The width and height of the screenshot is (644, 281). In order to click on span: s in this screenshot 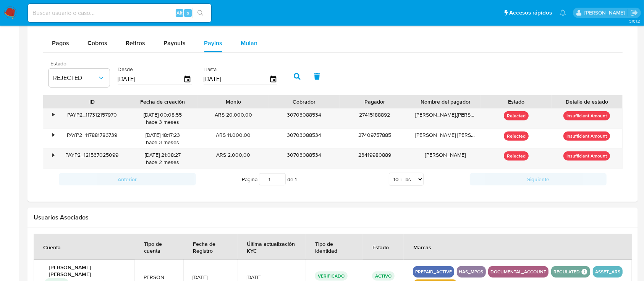, I will do `click(188, 13)`.